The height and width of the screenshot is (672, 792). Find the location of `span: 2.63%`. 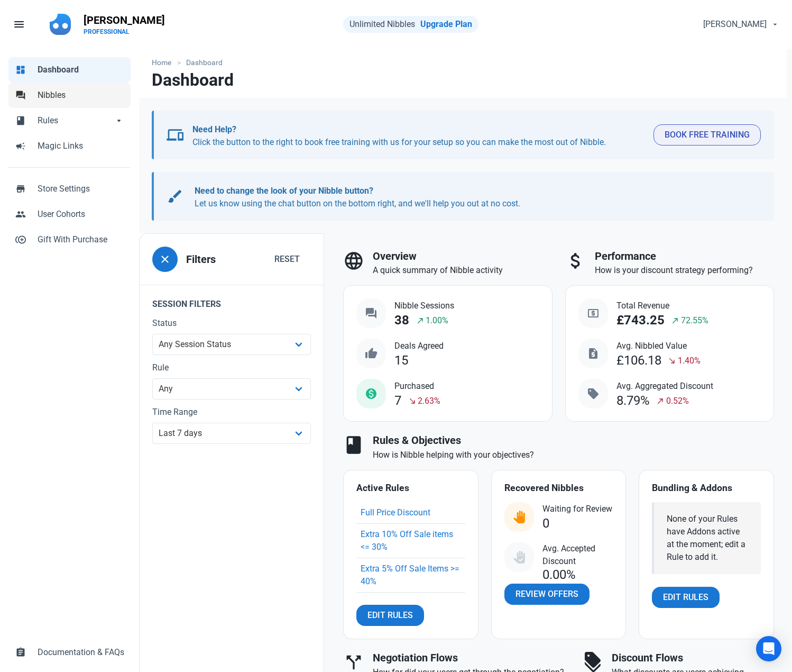

span: 2.63% is located at coordinates (429, 401).